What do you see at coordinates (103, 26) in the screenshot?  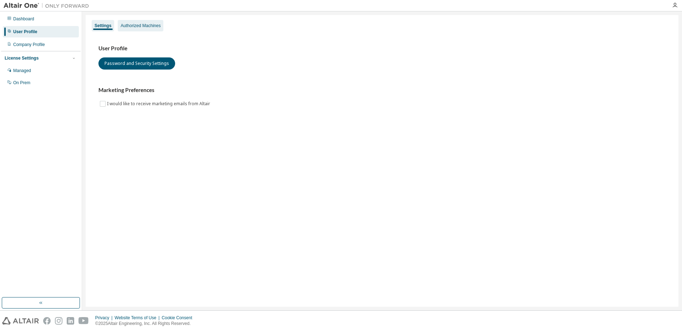 I see `div: Settings` at bounding box center [103, 26].